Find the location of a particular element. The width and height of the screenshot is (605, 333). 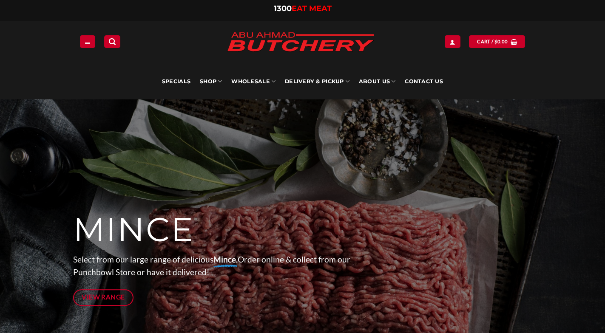

a: View Range is located at coordinates (103, 298).